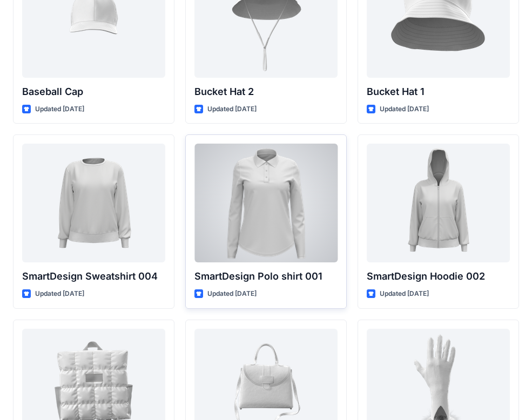 Image resolution: width=532 pixels, height=420 pixels. I want to click on a: SmartDesign Polo shirt 001, so click(266, 203).